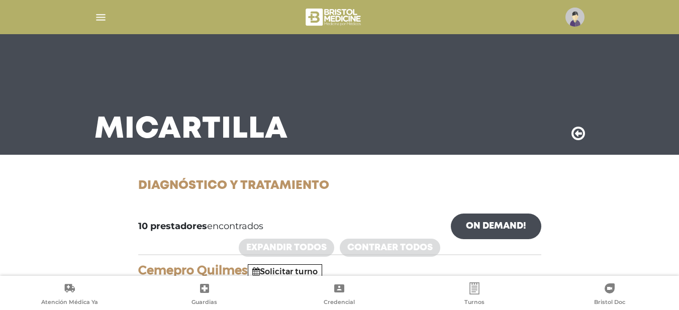 This screenshot has height=310, width=679. What do you see at coordinates (340, 186) in the screenshot?
I see `h1: Diagnóstico y Tratamiento` at bounding box center [340, 186].